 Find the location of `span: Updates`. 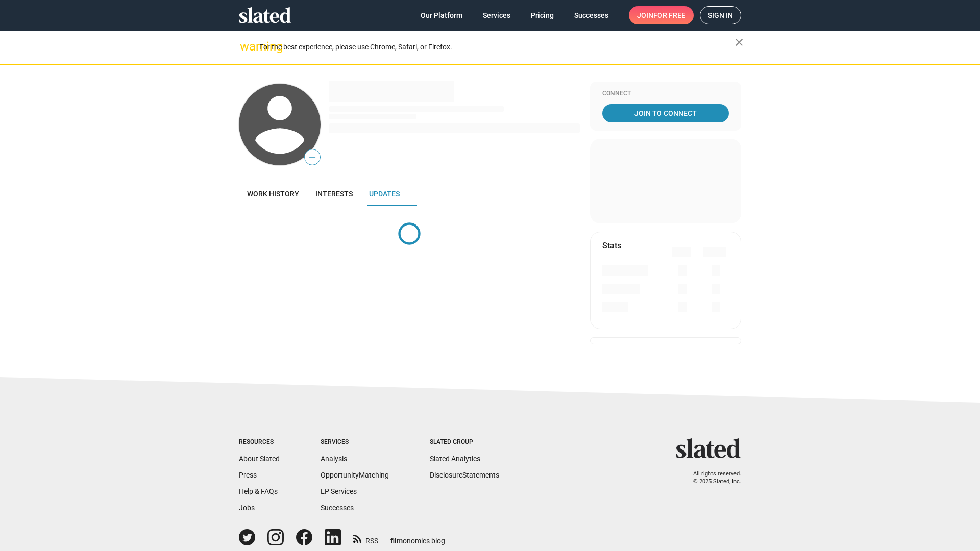

span: Updates is located at coordinates (384, 194).